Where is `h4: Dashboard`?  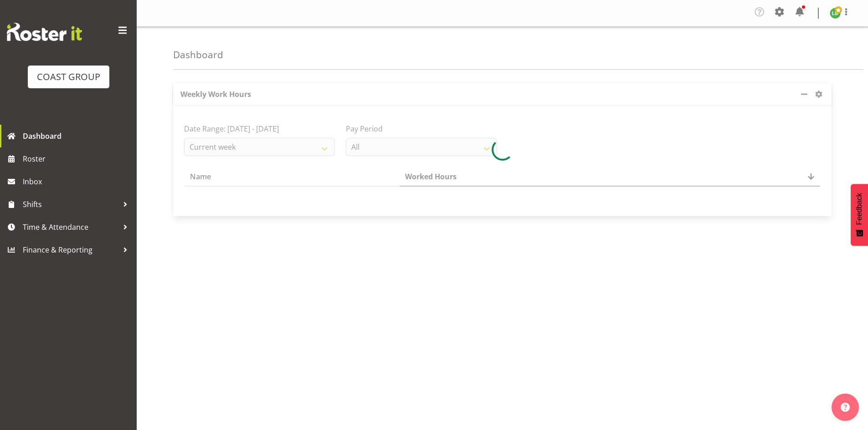 h4: Dashboard is located at coordinates (198, 54).